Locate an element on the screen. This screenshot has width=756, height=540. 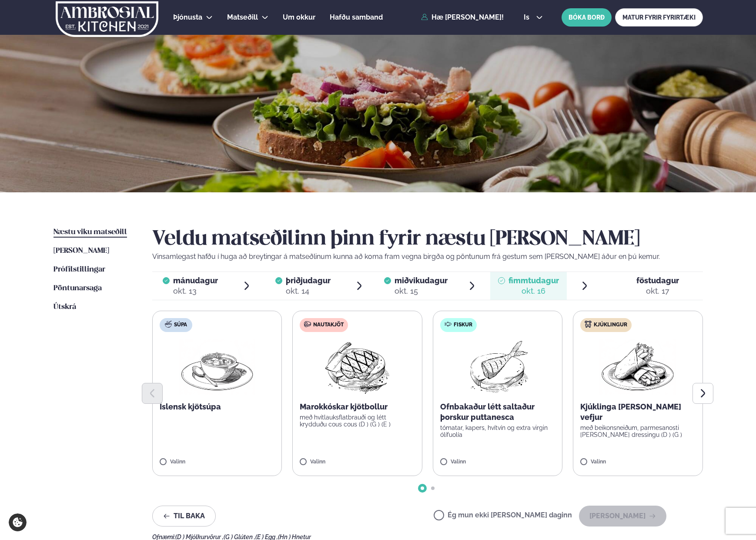
span: Go to slide 1 is located at coordinates (422, 488).